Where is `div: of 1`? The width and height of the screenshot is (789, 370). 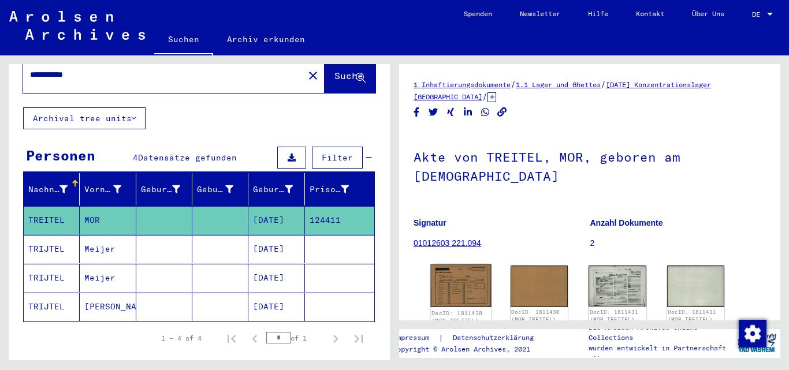 div: of 1 is located at coordinates (295, 338).